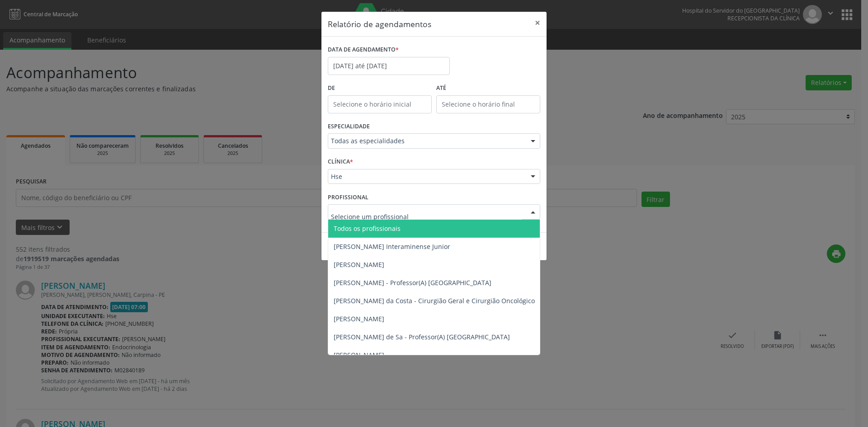  I want to click on span: Todos os profissionais, so click(367, 228).